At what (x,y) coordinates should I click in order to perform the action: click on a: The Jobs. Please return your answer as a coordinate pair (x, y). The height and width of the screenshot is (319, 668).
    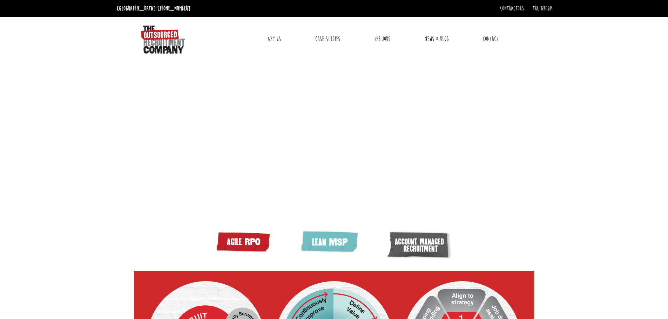
    Looking at the image, I should click on (382, 39).